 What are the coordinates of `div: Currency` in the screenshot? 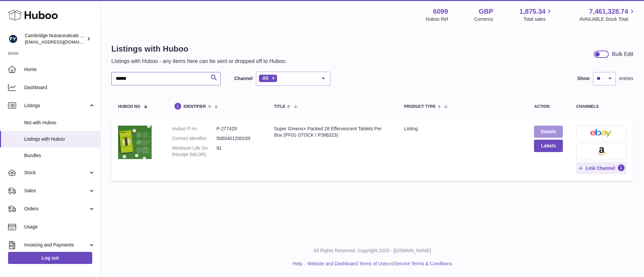 It's located at (483, 19).